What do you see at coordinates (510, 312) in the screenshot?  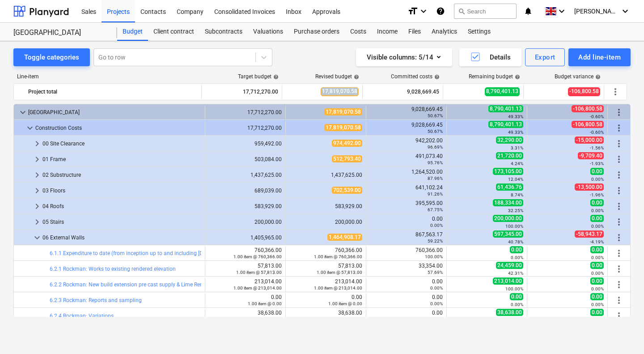 I see `span: 38,638.00` at bounding box center [510, 312].